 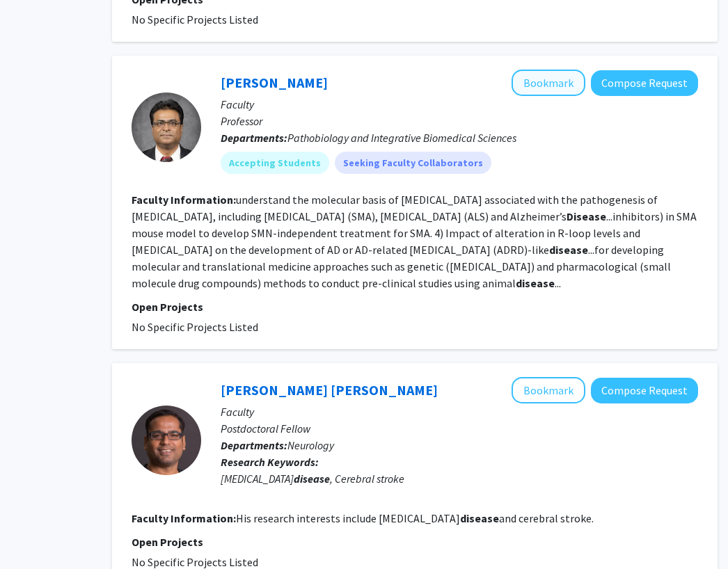 I want to click on span: Neurology, so click(x=311, y=445).